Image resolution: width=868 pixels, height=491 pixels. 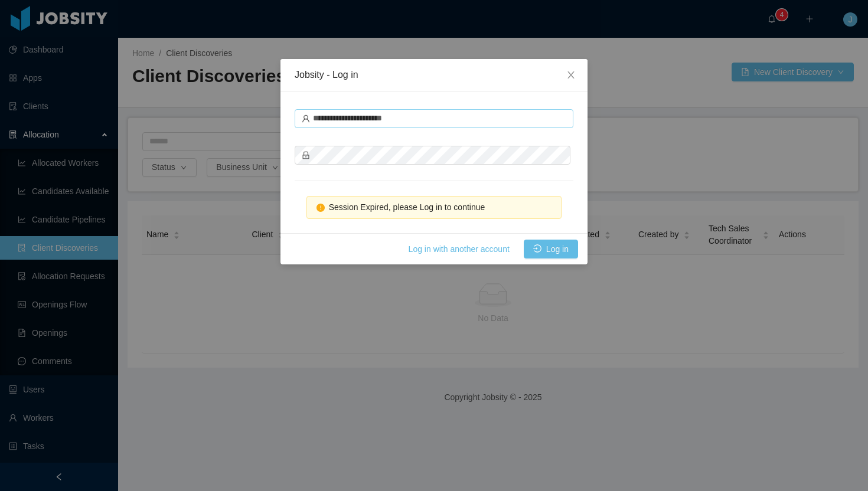 I want to click on i: icon: user, so click(x=306, y=119).